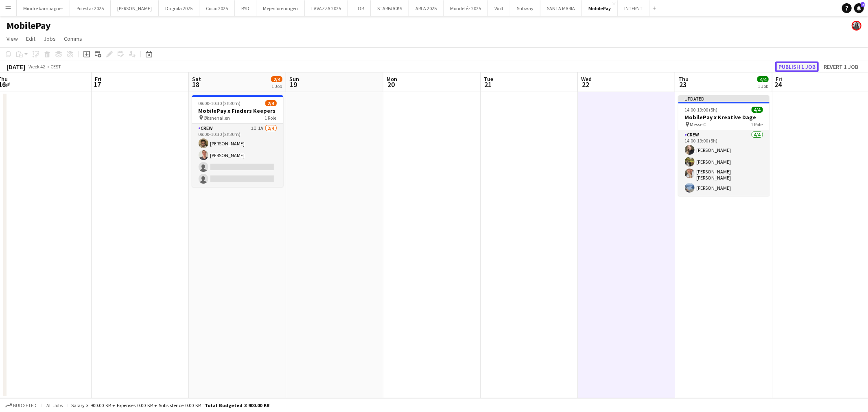  What do you see at coordinates (698, 124) in the screenshot?
I see `span: Messe C` at bounding box center [698, 124].